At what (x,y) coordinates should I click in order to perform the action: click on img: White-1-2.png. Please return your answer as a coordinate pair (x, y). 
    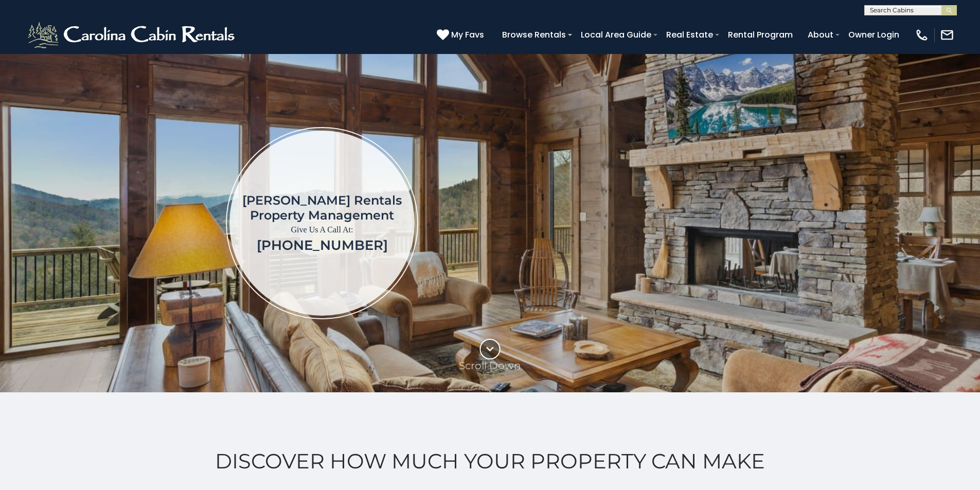
    Looking at the image, I should click on (132, 35).